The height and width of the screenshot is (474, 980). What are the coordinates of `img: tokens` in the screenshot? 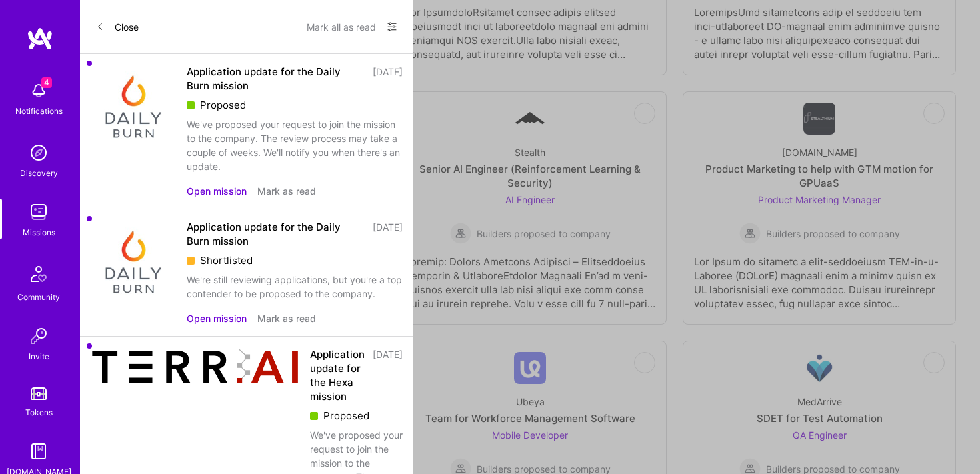 It's located at (39, 393).